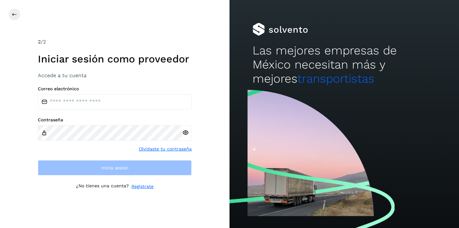  What do you see at coordinates (115, 168) in the screenshot?
I see `span: Inicia sesión` at bounding box center [115, 168].